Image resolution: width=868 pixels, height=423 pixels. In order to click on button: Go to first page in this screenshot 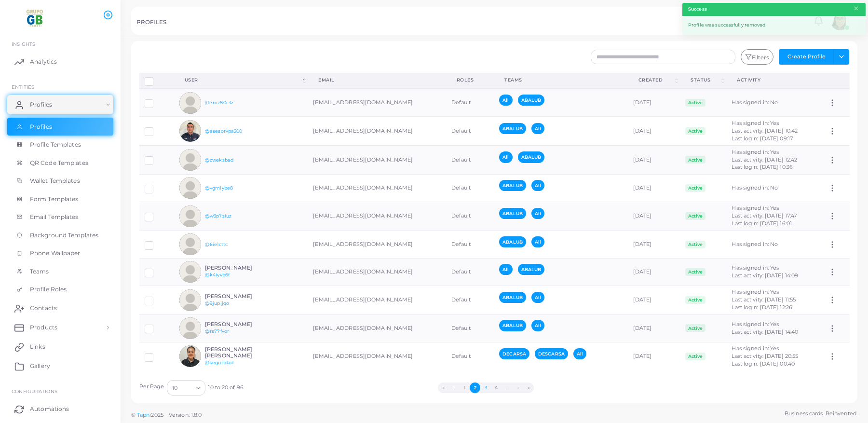, I will do `click(443, 388)`.